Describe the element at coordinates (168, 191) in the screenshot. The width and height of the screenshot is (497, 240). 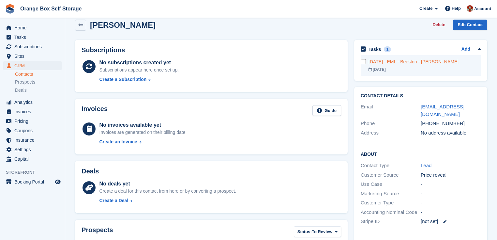
I see `div: Create a deal for this contact from here or by converting a prospect.` at that location.